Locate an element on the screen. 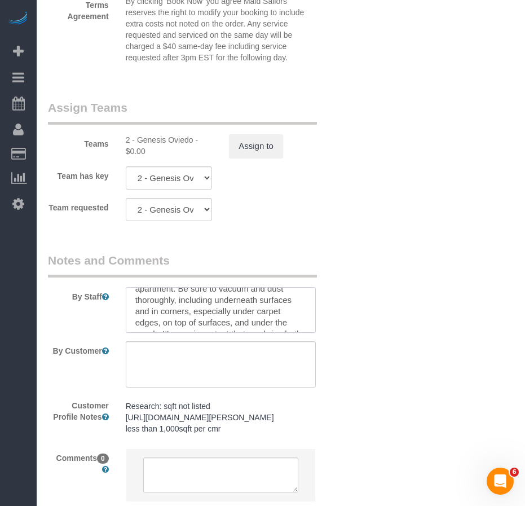 This screenshot has height=506, width=525. label: Team has key is located at coordinates (78, 174).